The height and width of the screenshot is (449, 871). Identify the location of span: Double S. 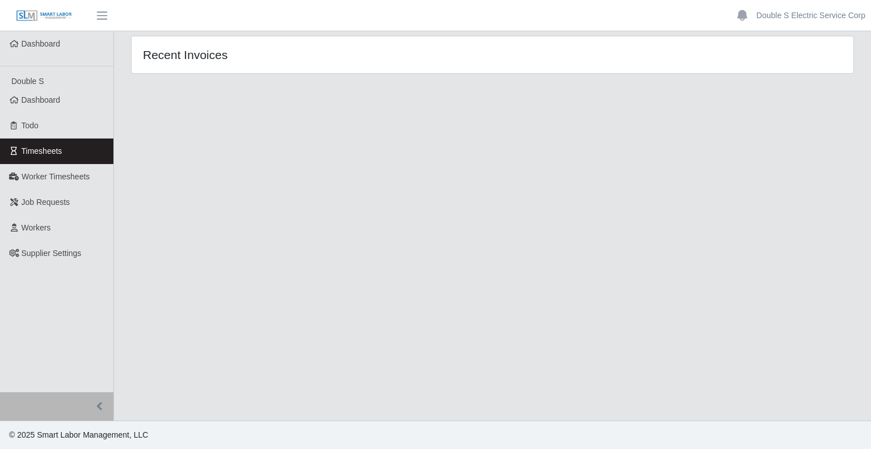
(28, 81).